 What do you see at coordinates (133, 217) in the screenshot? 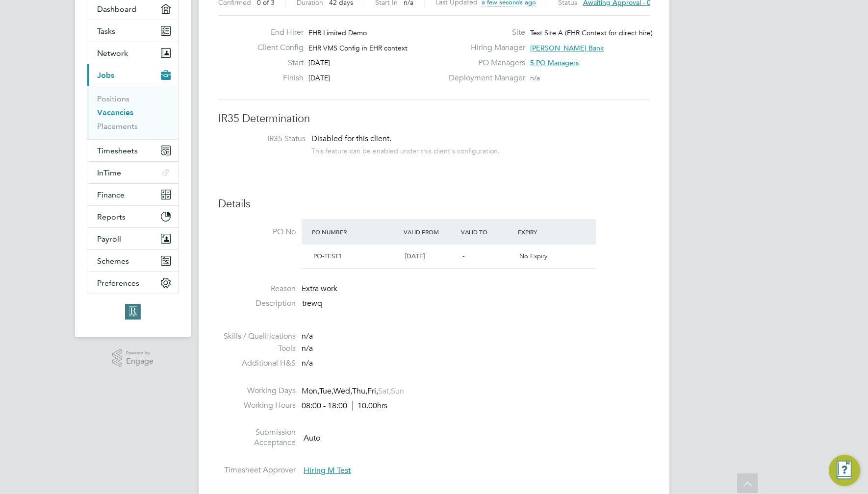
I see `button: Reports` at bounding box center [133, 217].